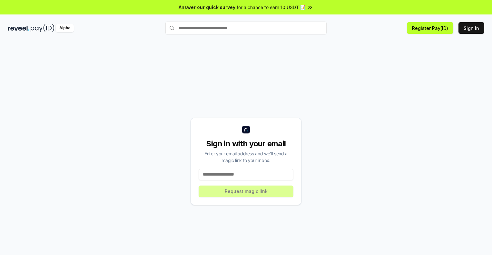  I want to click on img: reveel_dark, so click(18, 28).